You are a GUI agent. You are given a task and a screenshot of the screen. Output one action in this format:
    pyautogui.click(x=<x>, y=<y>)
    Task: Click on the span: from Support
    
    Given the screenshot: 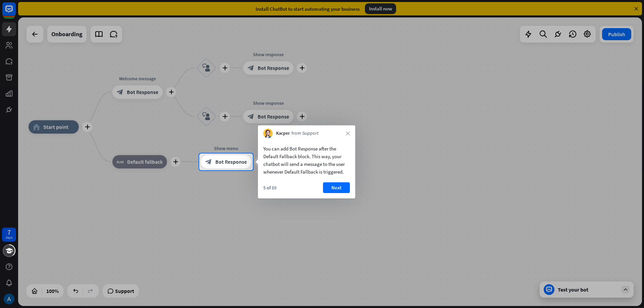 What is the action you would take?
    pyautogui.click(x=305, y=133)
    